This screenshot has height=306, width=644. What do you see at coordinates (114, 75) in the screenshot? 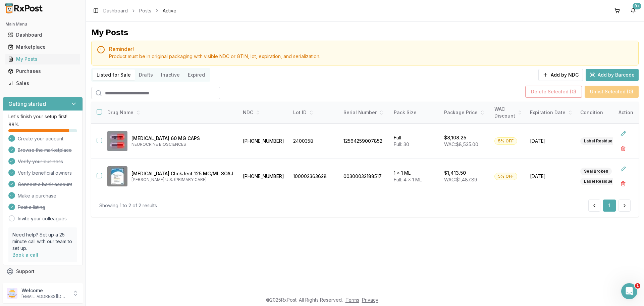
I see `button: Listed for Sale` at bounding box center [114, 75].